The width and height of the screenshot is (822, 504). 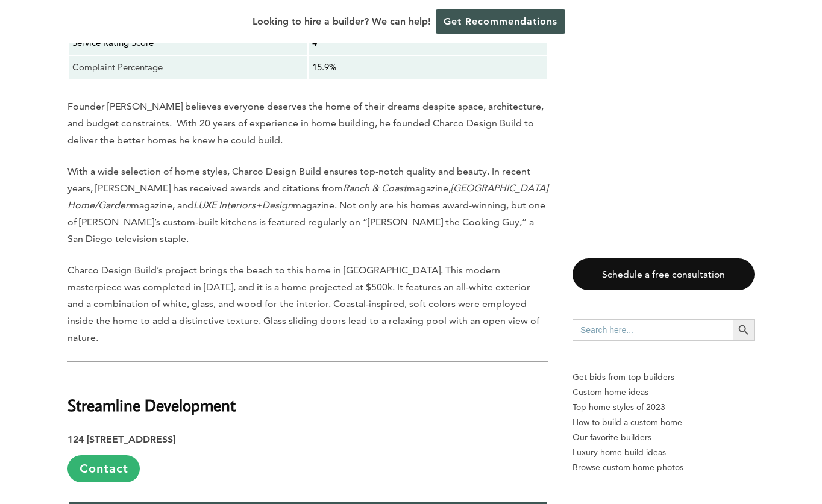 I want to click on a: Contact, so click(x=104, y=469).